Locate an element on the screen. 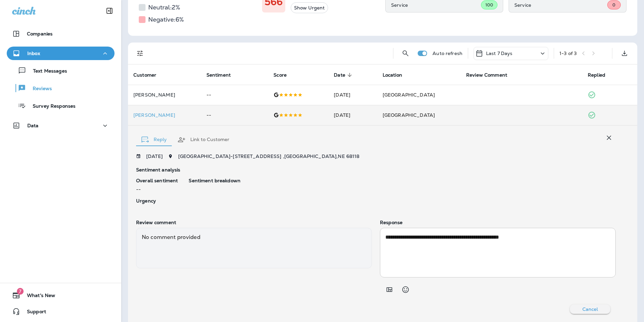 This screenshot has height=322, width=644. button: Data is located at coordinates (61, 126).